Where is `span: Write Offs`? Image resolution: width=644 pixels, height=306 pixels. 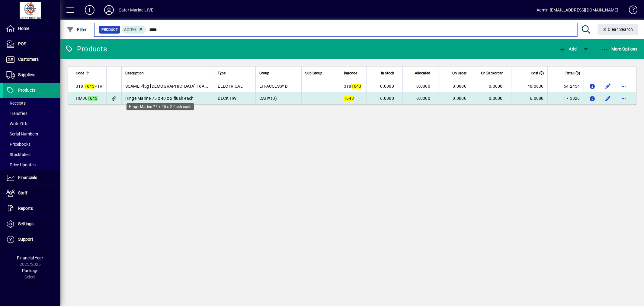
span: Write Offs is located at coordinates (17, 124).